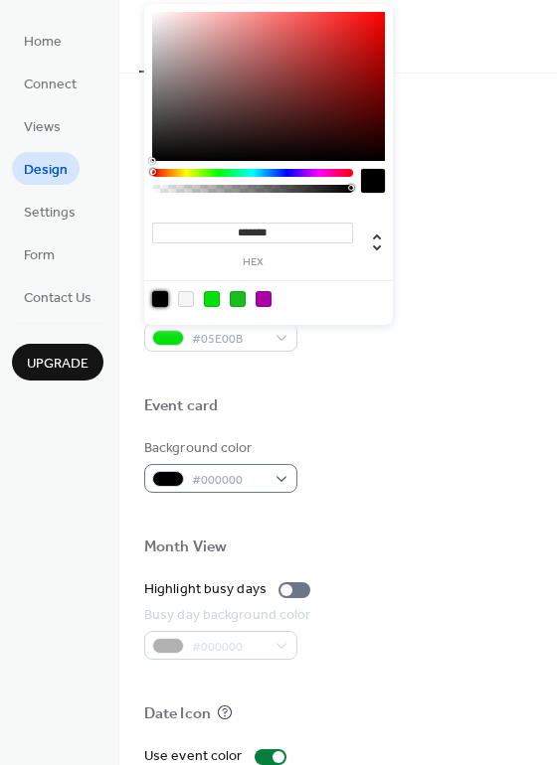  Describe the element at coordinates (205, 589) in the screenshot. I see `div: Highlight busy days` at that location.